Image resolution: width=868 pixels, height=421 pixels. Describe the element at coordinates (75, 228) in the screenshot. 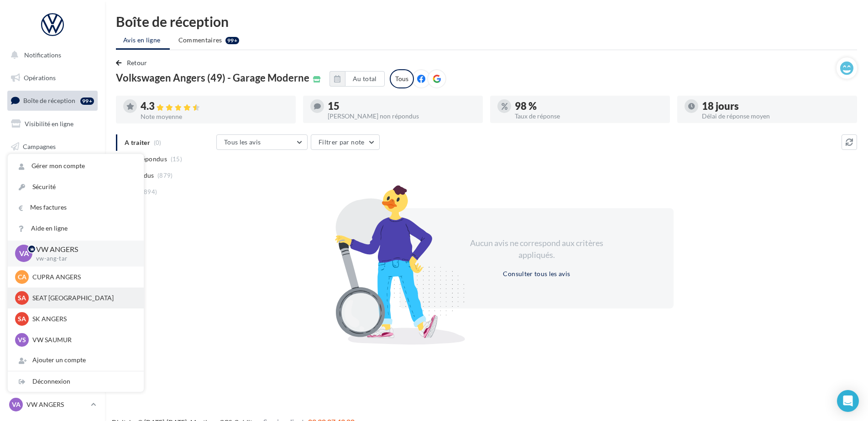

I see `a: Aide en ligne` at that location.